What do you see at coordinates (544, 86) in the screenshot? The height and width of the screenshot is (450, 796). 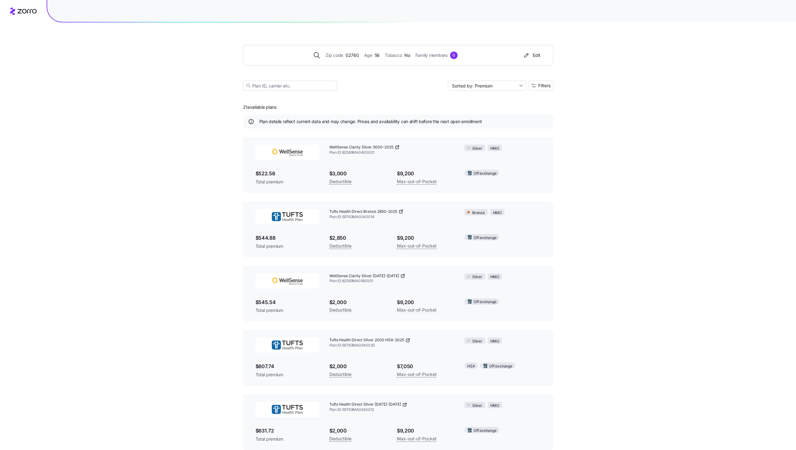 I see `span: Filters` at bounding box center [544, 86].